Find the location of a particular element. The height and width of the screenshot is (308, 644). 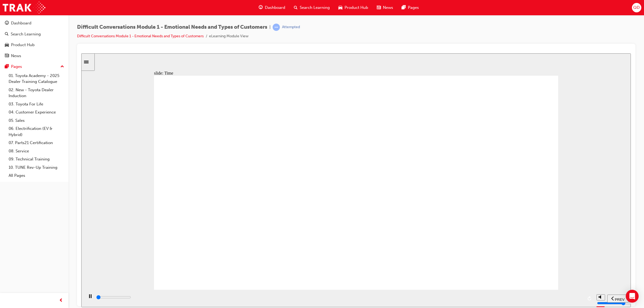

a: search-iconSearch Learning is located at coordinates (312, 7).